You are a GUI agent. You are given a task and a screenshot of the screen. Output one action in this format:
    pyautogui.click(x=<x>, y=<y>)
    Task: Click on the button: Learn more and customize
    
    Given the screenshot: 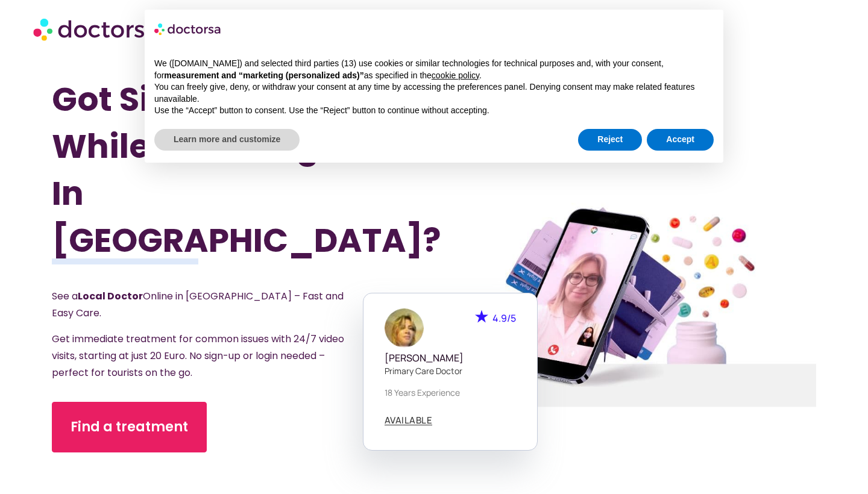 What is the action you would take?
    pyautogui.click(x=227, y=140)
    